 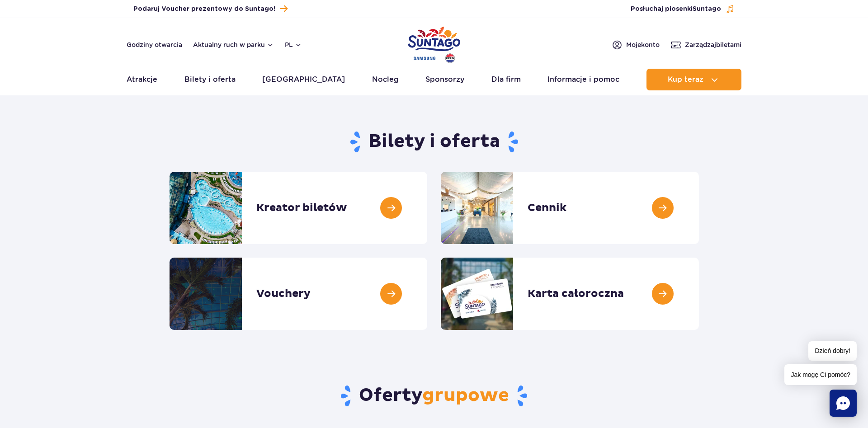 What do you see at coordinates (506, 80) in the screenshot?
I see `a: Dla firm` at bounding box center [506, 80].